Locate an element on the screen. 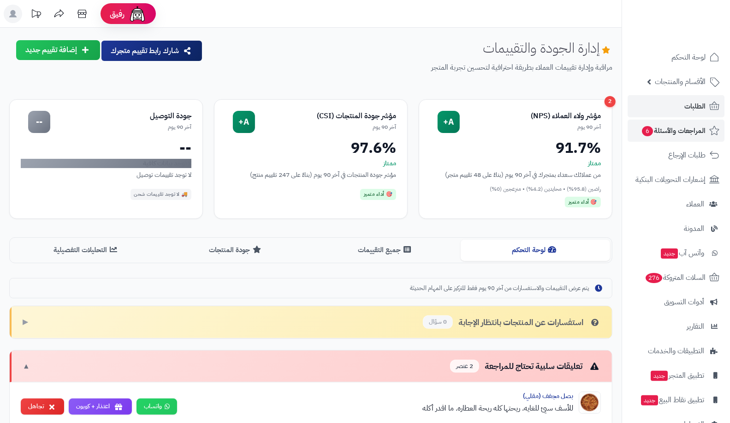 This screenshot has height=423, width=730. span: التطبيقات والخدمات is located at coordinates (676, 351).